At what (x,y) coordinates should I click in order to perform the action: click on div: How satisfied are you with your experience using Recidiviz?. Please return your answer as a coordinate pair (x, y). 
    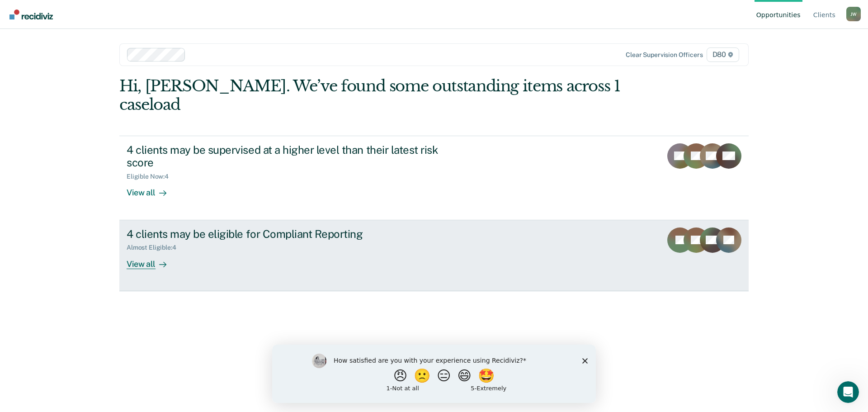
    Looking at the image, I should click on (166, 16).